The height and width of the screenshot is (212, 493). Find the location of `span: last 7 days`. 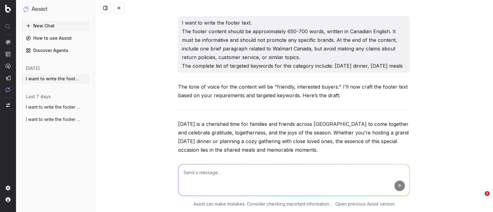

span: last 7 days is located at coordinates (38, 97).